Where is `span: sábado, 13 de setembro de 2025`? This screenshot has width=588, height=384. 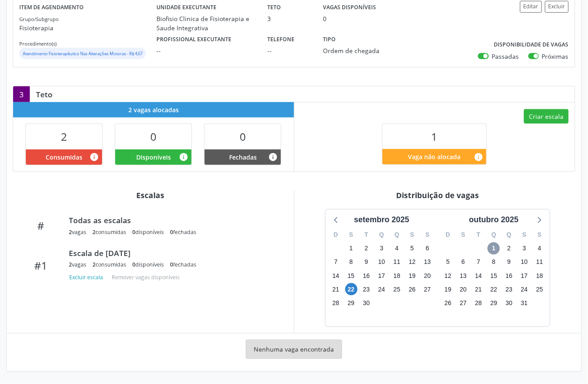
span: sábado, 13 de setembro de 2025 is located at coordinates (428, 262).